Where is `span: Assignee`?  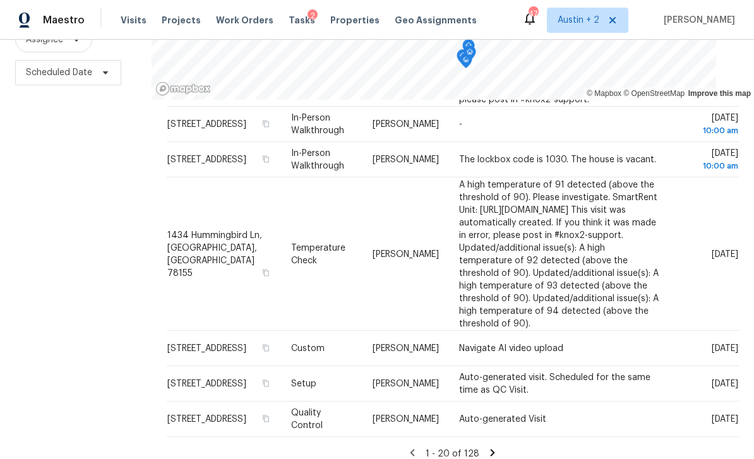 span: Assignee is located at coordinates (44, 40).